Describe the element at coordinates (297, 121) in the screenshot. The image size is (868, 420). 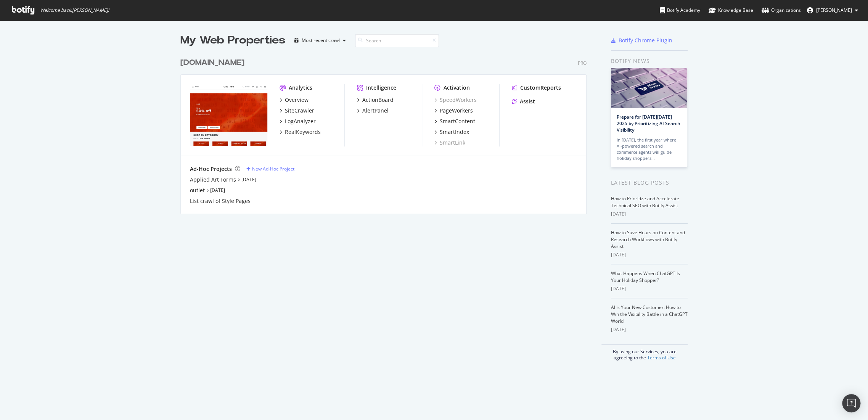
I see `a: LogAnalyzer` at that location.